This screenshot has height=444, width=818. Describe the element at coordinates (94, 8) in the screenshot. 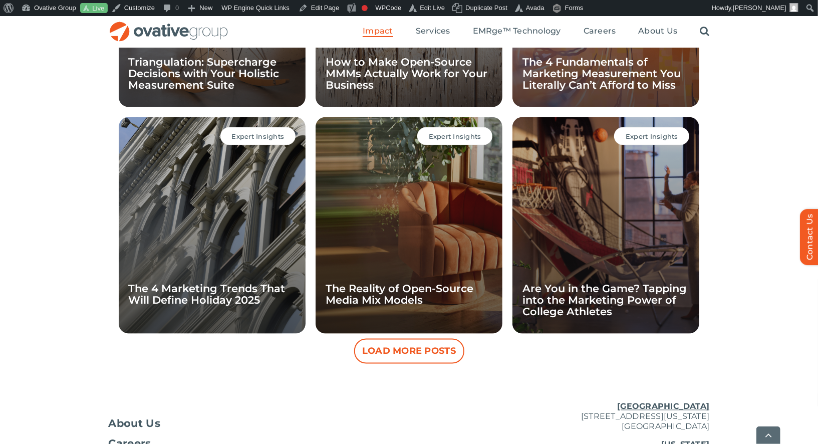

I see `a: Live` at that location.